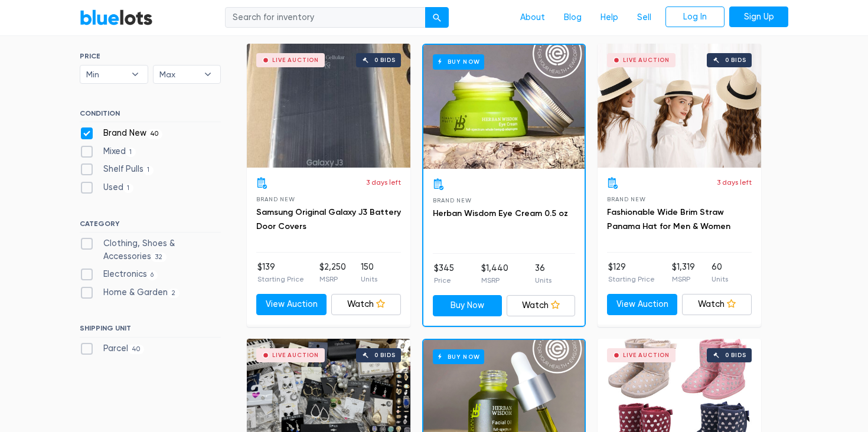 Image resolution: width=868 pixels, height=432 pixels. What do you see at coordinates (116, 170) in the screenshot?
I see `label: Shelf Pulls` at bounding box center [116, 170].